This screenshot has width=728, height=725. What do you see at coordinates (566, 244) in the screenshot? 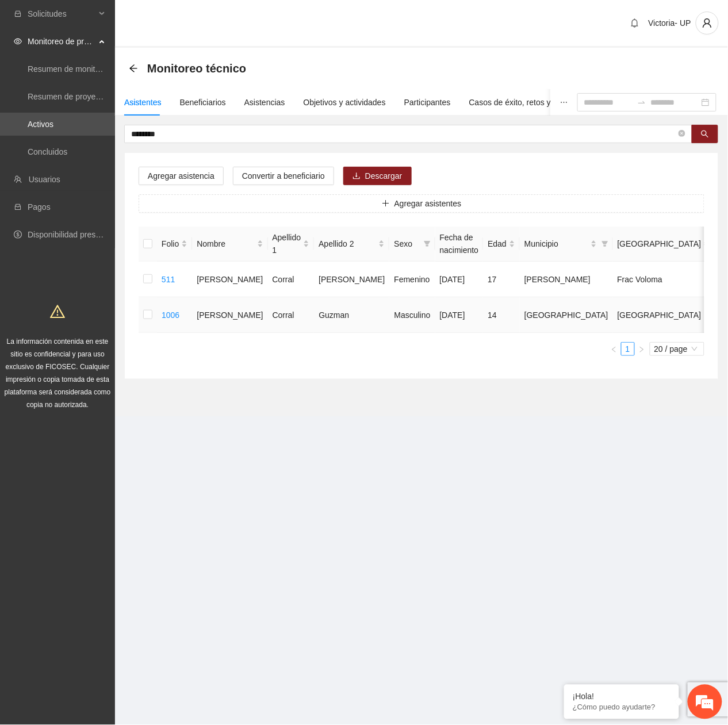
I see `th: Municipio` at bounding box center [566, 244].